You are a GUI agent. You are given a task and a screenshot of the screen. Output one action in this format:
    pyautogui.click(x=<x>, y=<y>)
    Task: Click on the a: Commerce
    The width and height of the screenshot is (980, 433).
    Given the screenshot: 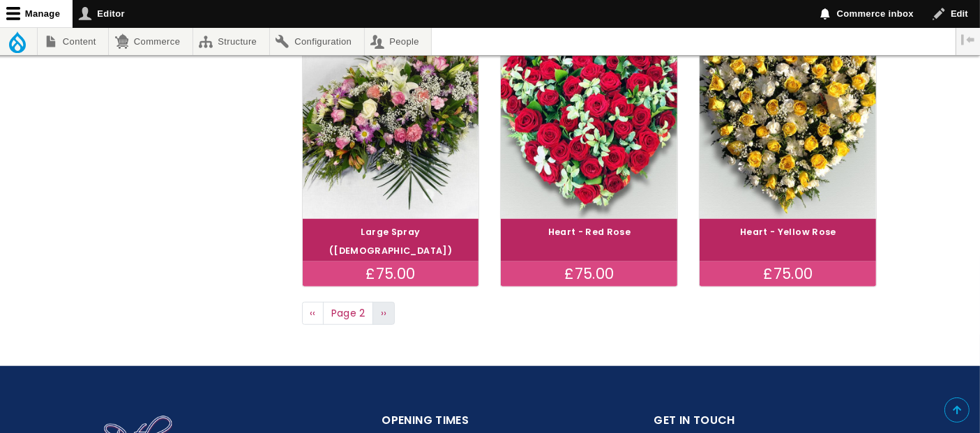 What is the action you would take?
    pyautogui.click(x=150, y=41)
    